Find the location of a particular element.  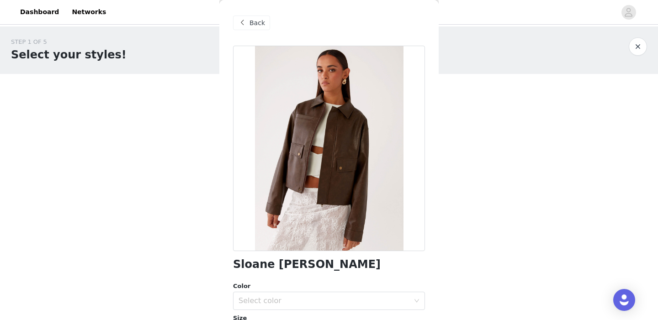

div: avatar is located at coordinates (628, 12).